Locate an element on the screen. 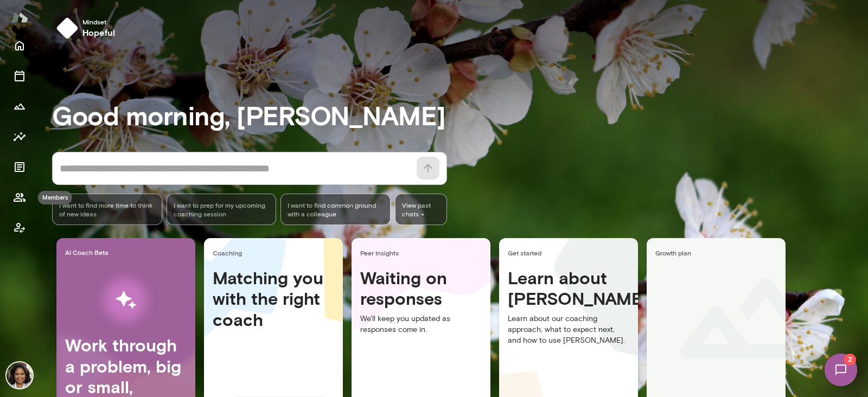 This screenshot has height=397, width=868. p: We'll keep you updated as responses come in. is located at coordinates (421, 325).